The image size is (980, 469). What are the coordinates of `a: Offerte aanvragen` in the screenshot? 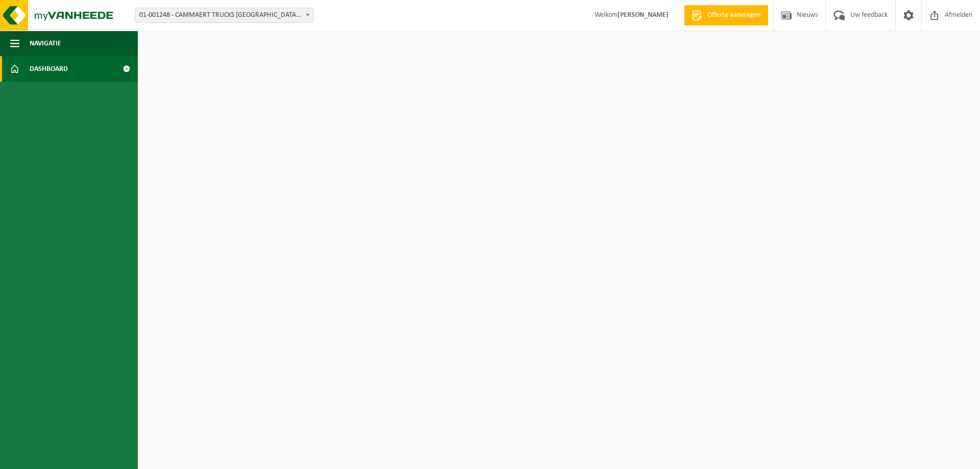 It's located at (726, 15).